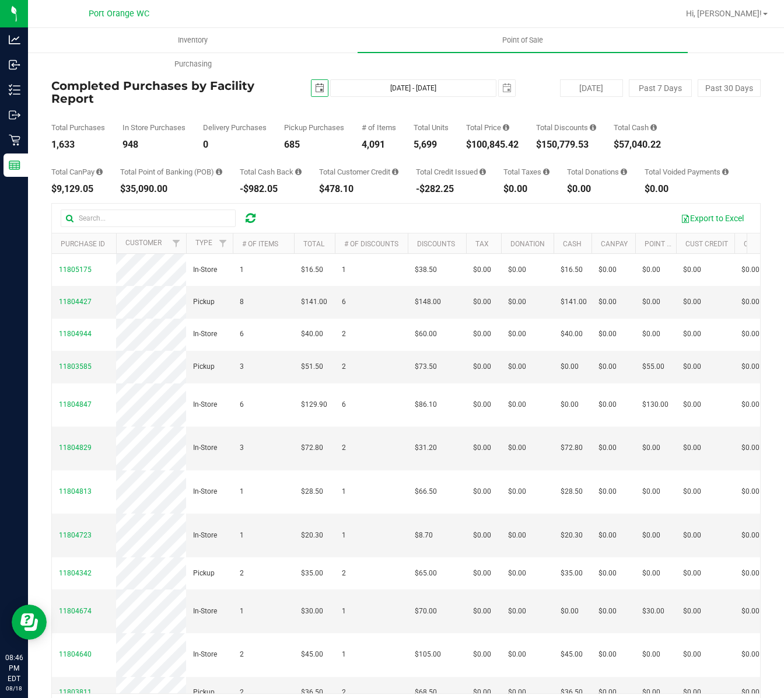 The height and width of the screenshot is (698, 784). I want to click on div: Pickup Purchases, so click(314, 127).